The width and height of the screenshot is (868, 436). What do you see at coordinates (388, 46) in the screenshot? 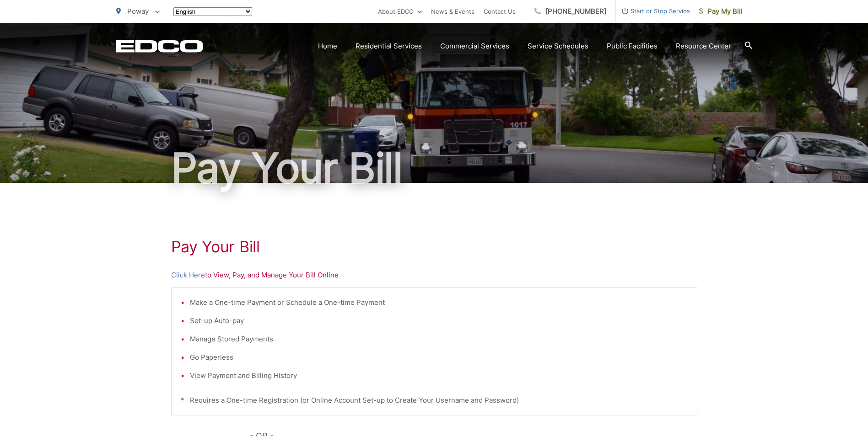
I see `a: Residential Services` at bounding box center [388, 46].